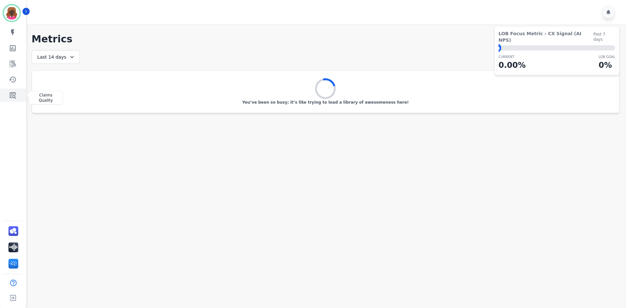 The height and width of the screenshot is (308, 626). What do you see at coordinates (326, 39) in the screenshot?
I see `h1: Metrics` at bounding box center [326, 39].